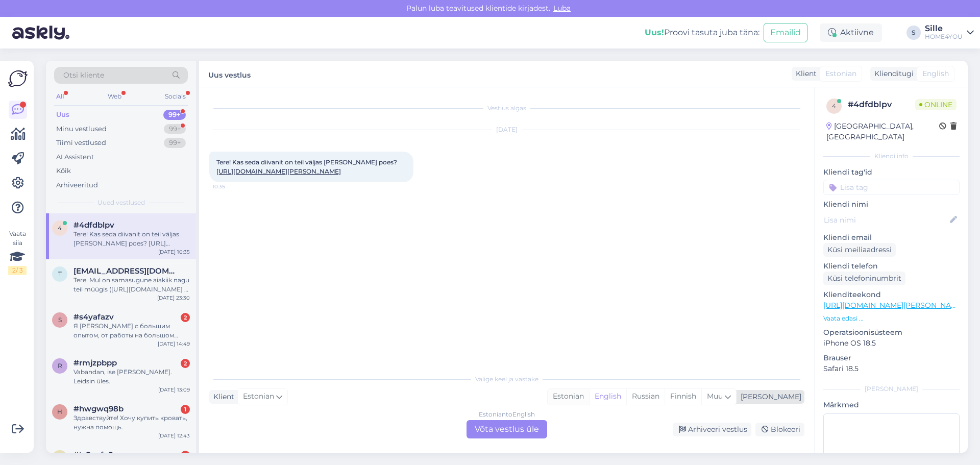  What do you see at coordinates (175, 97) in the screenshot?
I see `div: Socials` at bounding box center [175, 97].